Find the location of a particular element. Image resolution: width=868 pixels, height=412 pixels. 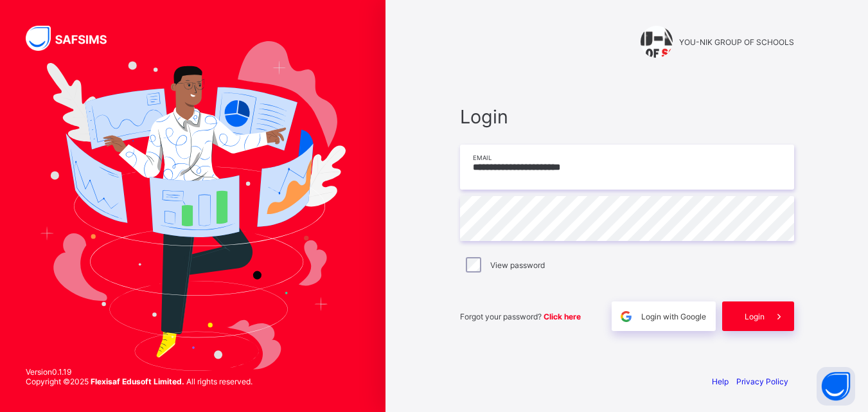

a: Privacy Policy is located at coordinates (762, 381).